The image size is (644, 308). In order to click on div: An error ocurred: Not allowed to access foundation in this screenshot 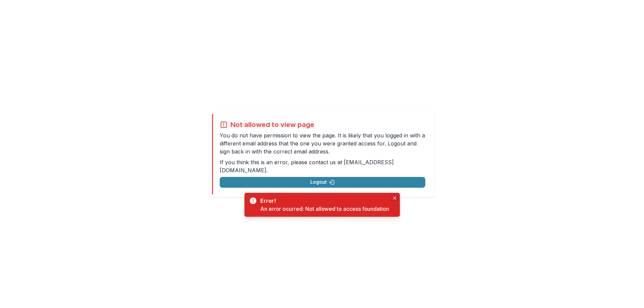, I will do `click(325, 209)`.